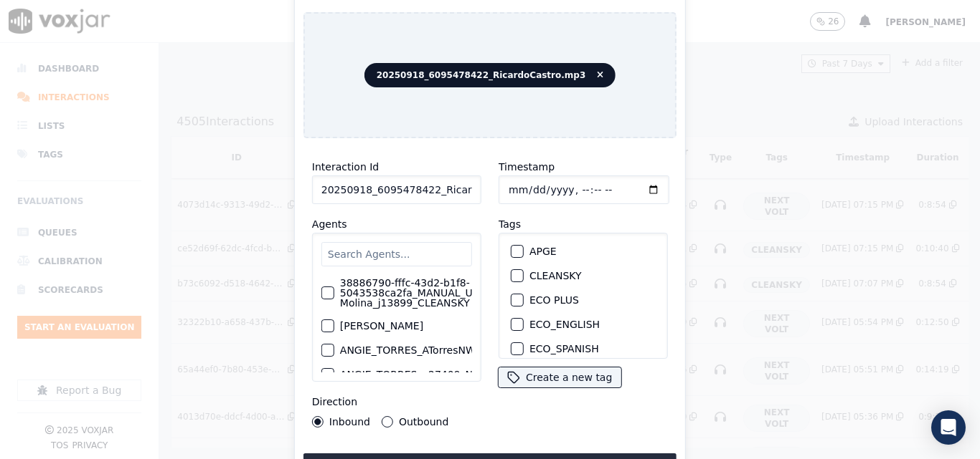 The height and width of the screenshot is (459, 980). Describe the element at coordinates (345, 167) in the screenshot. I see `label: Interaction Id` at that location.